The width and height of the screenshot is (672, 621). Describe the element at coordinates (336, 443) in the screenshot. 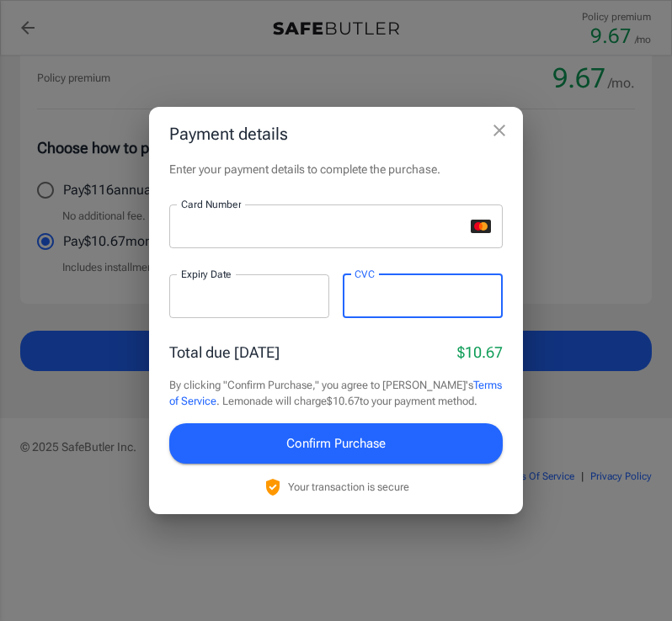

I see `button: Confirm Purchase` at that location.